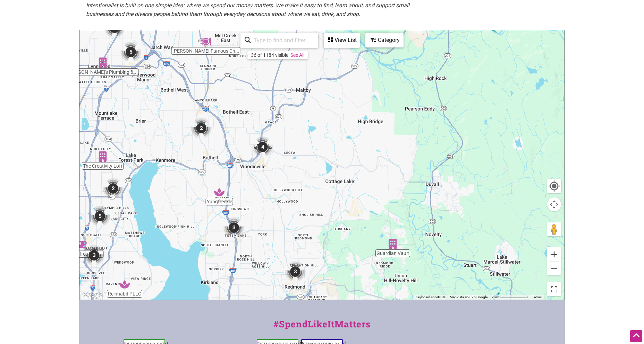  I want to click on span: 2 km, so click(495, 297).